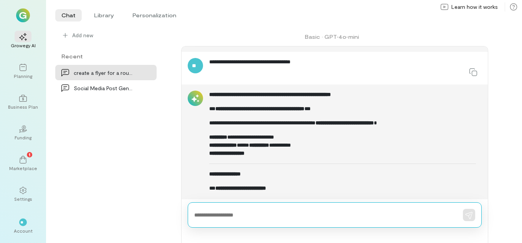  Describe the element at coordinates (23, 163) in the screenshot. I see `a: Marketplace` at that location.